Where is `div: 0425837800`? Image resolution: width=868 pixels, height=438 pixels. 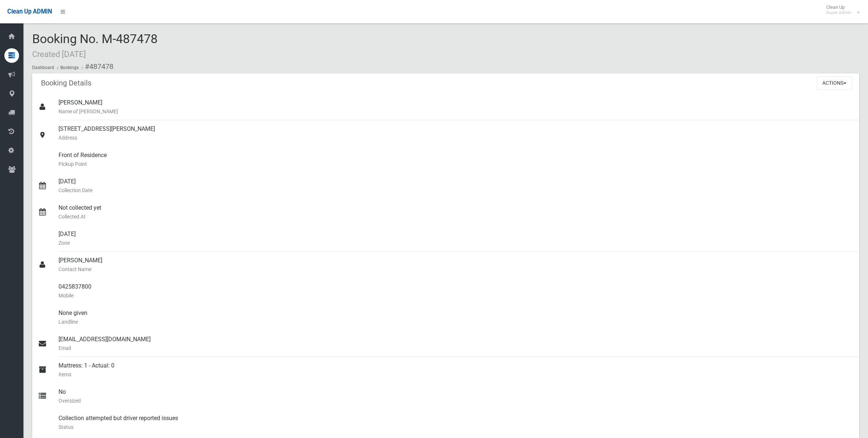 div: 0425837800 is located at coordinates (456, 291).